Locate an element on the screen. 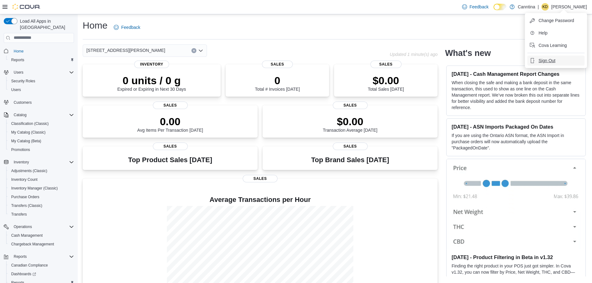  button: Cash Management is located at coordinates (41, 235).